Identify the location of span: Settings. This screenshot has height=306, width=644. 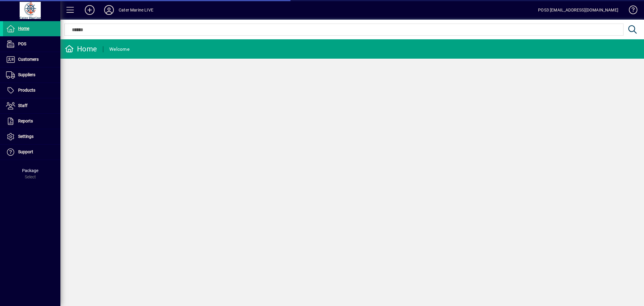
(25, 136).